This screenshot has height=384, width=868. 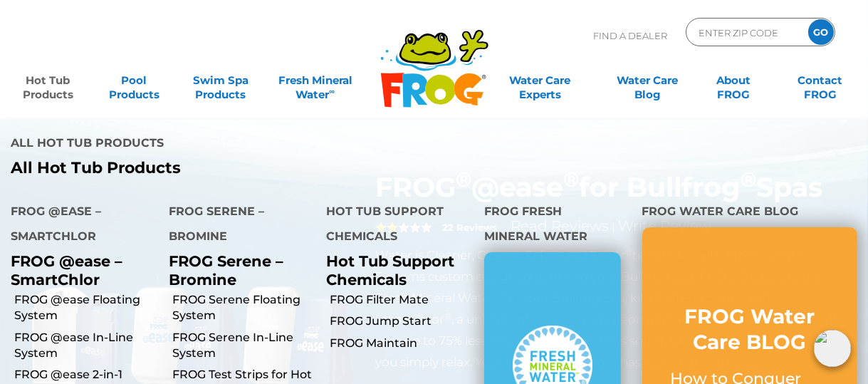 I want to click on a: FROG @ease In-Line System, so click(x=87, y=345).